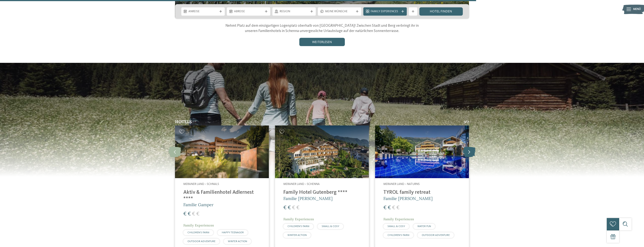 Image resolution: width=644 pixels, height=247 pixels. Describe the element at coordinates (322, 42) in the screenshot. I see `a: weiterlesen` at that location.